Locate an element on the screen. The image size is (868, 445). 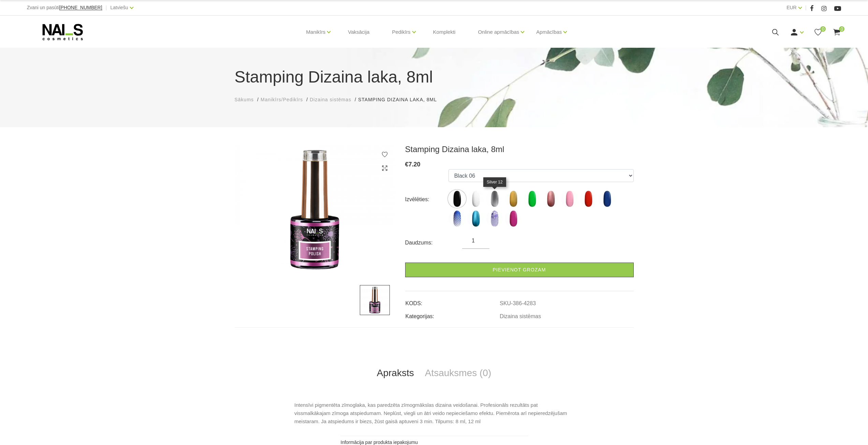
td: KODS: is located at coordinates (453, 301).